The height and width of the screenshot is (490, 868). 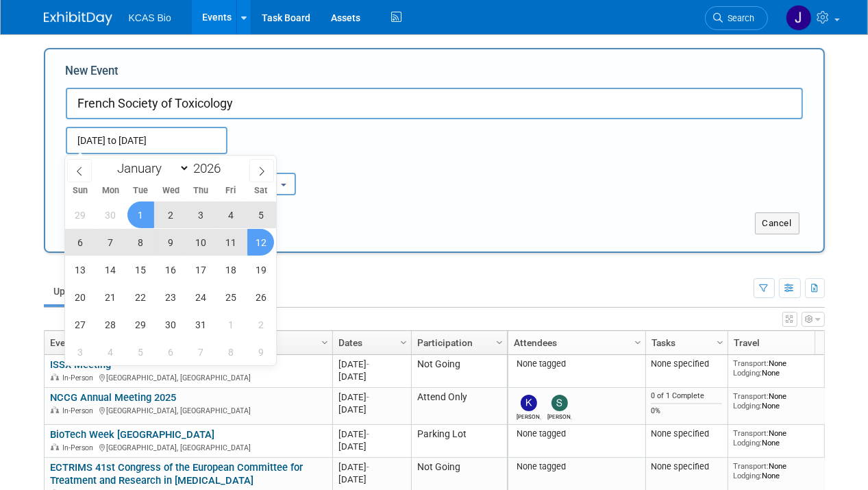 I want to click on span: December 7, 2026, so click(x=110, y=242).